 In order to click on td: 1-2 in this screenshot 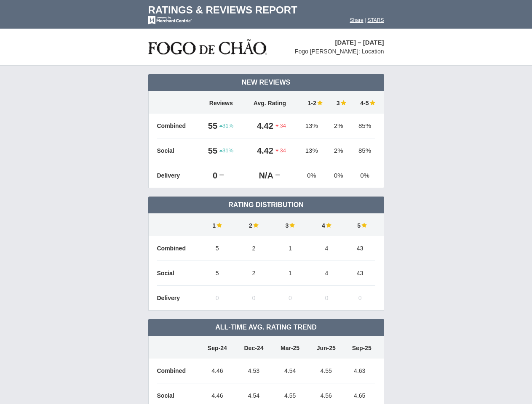, I will do `click(312, 102)`.